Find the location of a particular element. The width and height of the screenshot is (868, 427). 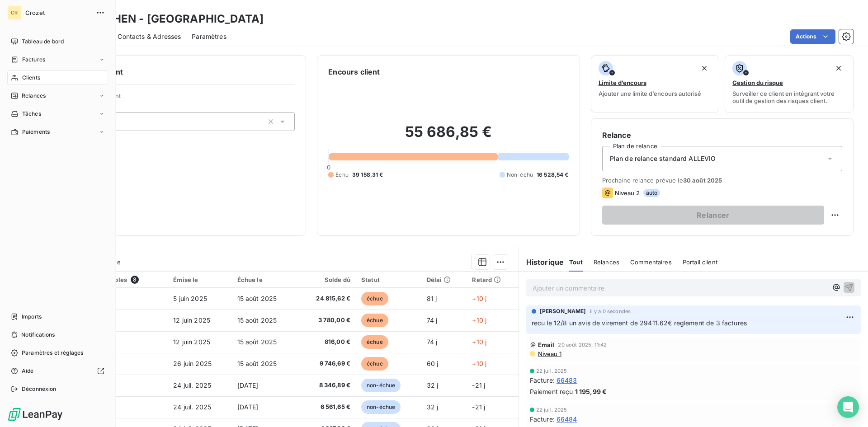

span: Niveau 1 is located at coordinates (549, 354).